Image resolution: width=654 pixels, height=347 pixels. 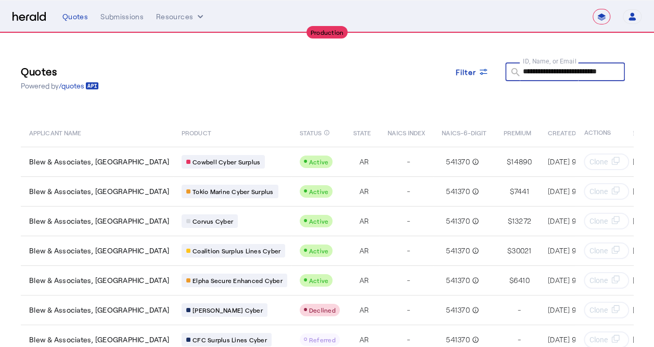 I want to click on mat-icon: search, so click(x=514, y=73).